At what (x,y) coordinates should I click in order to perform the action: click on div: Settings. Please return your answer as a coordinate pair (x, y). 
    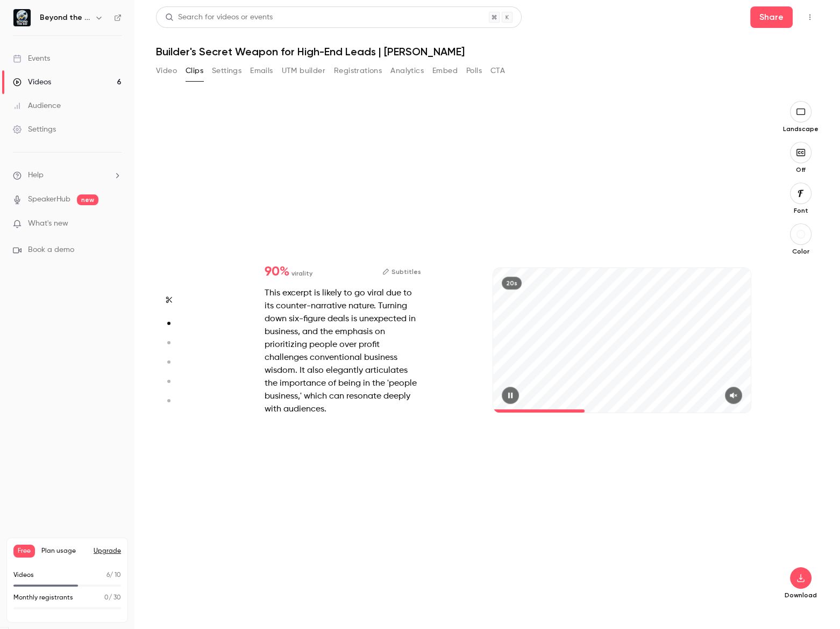
    Looking at the image, I should click on (34, 130).